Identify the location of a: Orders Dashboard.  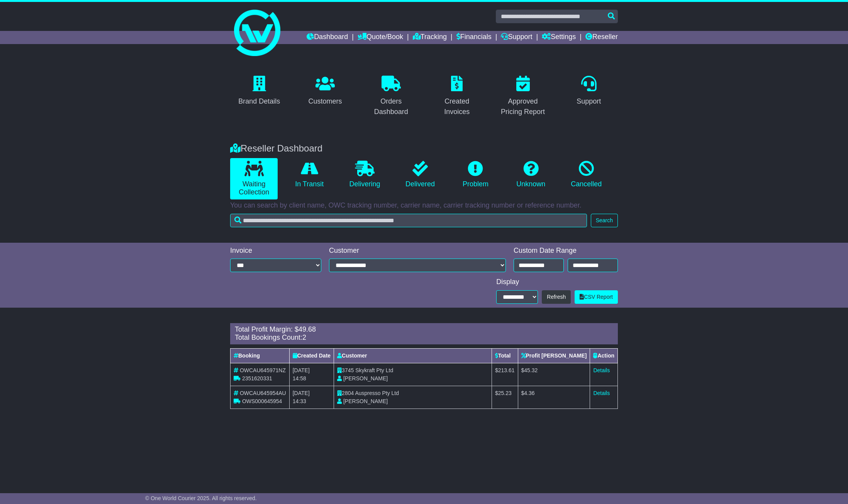
(391, 96).